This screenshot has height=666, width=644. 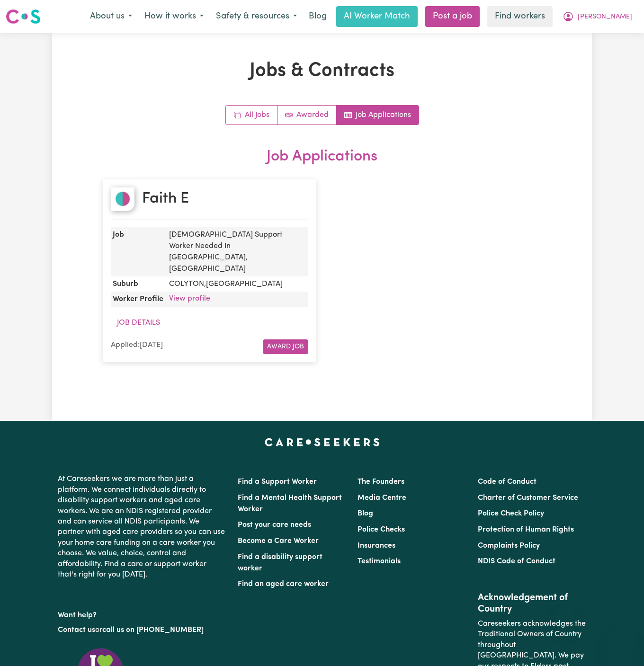 What do you see at coordinates (23, 16) in the screenshot?
I see `a: Careseekers logo` at bounding box center [23, 16].